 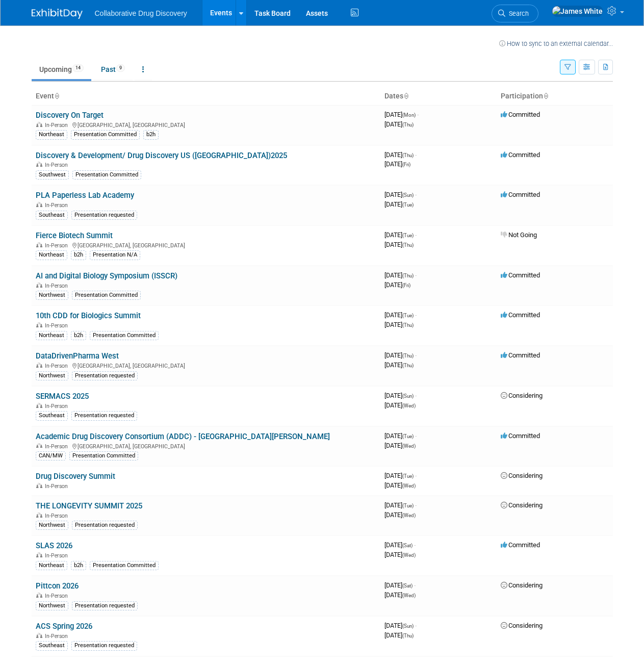 What do you see at coordinates (107, 276) in the screenshot?
I see `a: AI and Digital Biology Symposium (ISSCR)` at bounding box center [107, 276].